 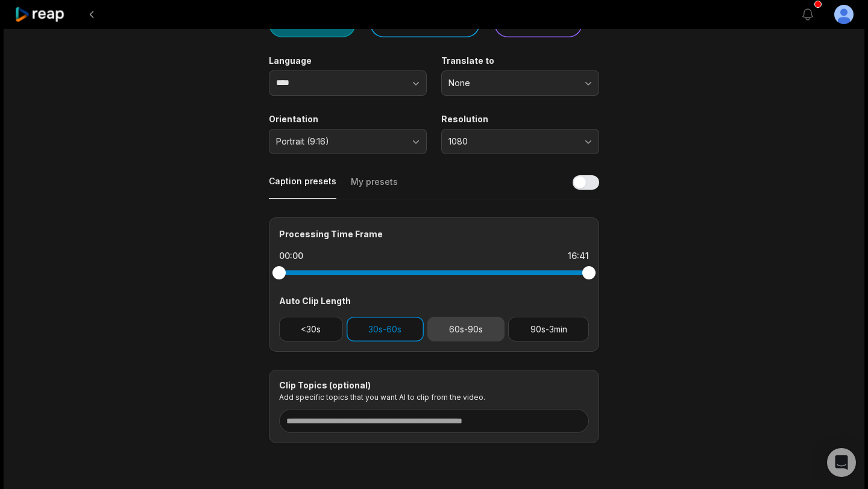 I want to click on button: 60s-90s, so click(x=466, y=329).